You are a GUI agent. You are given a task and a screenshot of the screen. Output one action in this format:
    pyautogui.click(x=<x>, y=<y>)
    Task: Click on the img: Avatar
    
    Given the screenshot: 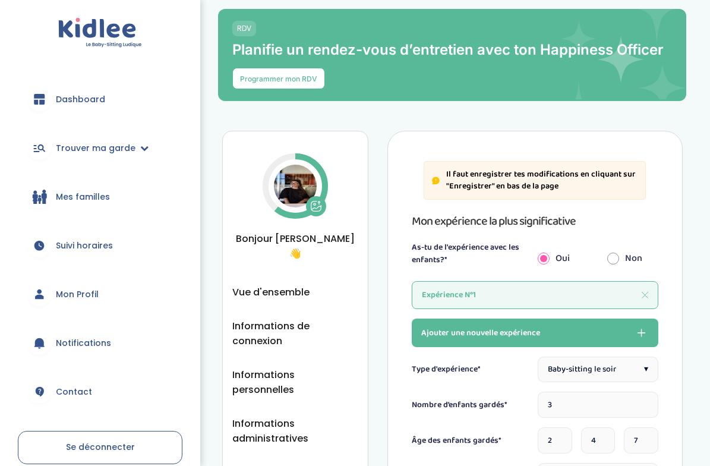 What is the action you would take?
    pyautogui.click(x=295, y=186)
    